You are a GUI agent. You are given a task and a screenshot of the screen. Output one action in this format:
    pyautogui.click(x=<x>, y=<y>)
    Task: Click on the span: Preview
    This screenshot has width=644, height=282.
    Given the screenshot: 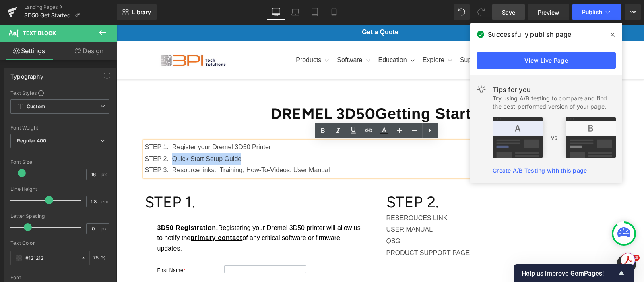 What is the action you would take?
    pyautogui.click(x=549, y=12)
    